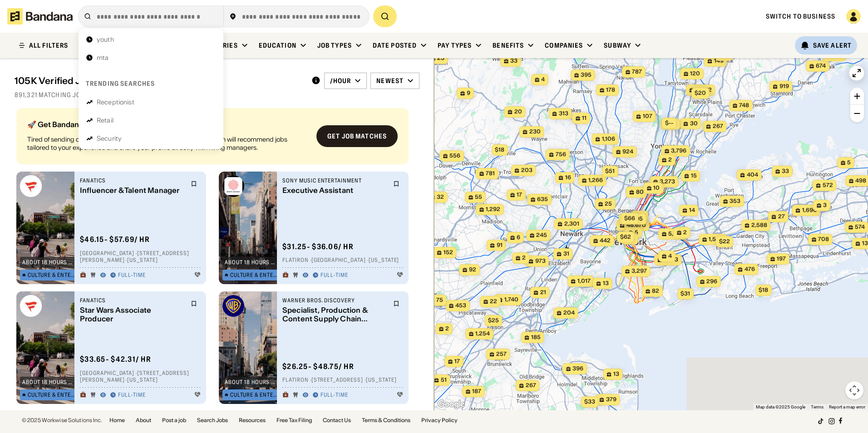 This screenshot has height=433, width=868. What do you see at coordinates (439, 300) in the screenshot?
I see `span: 75` at bounding box center [439, 300].